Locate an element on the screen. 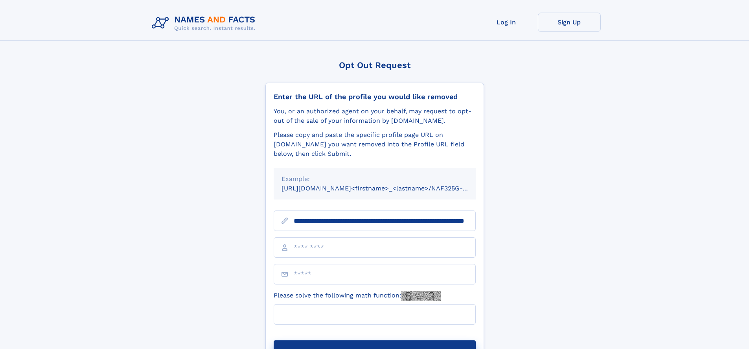  div: You, or an authorized agent on your behalf, may request to opt-out of the sale of your informatio... is located at coordinates (375, 116).